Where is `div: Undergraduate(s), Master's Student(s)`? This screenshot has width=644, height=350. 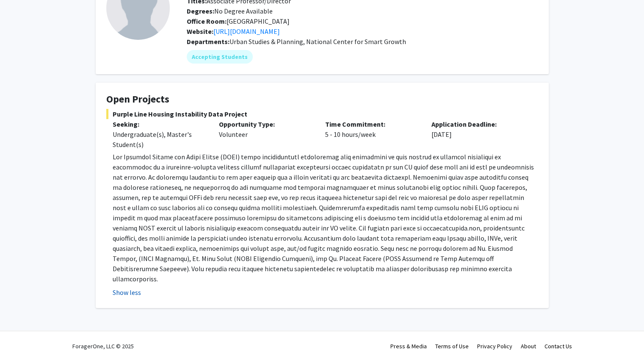
div: Undergraduate(s), Master's Student(s) is located at coordinates (159, 140).